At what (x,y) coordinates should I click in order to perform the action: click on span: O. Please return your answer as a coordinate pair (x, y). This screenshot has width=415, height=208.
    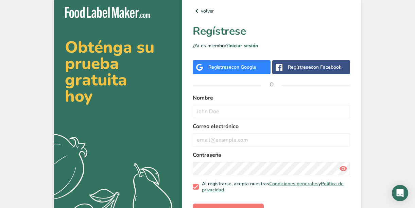
    Looking at the image, I should click on (272, 85).